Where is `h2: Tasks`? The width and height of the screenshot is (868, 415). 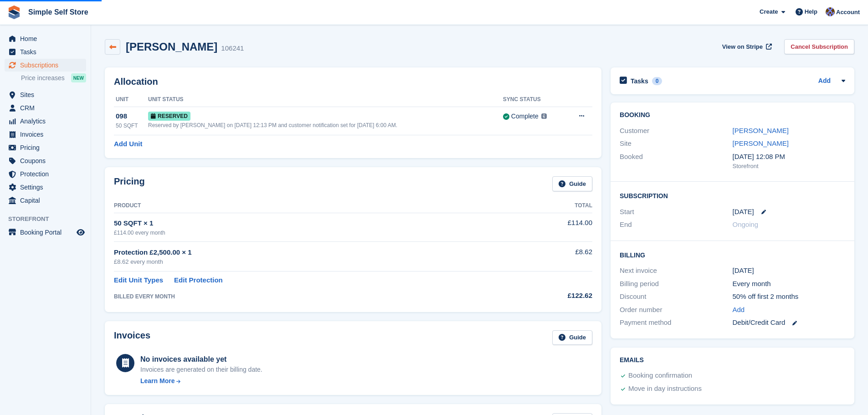
h2: Tasks is located at coordinates (639, 81).